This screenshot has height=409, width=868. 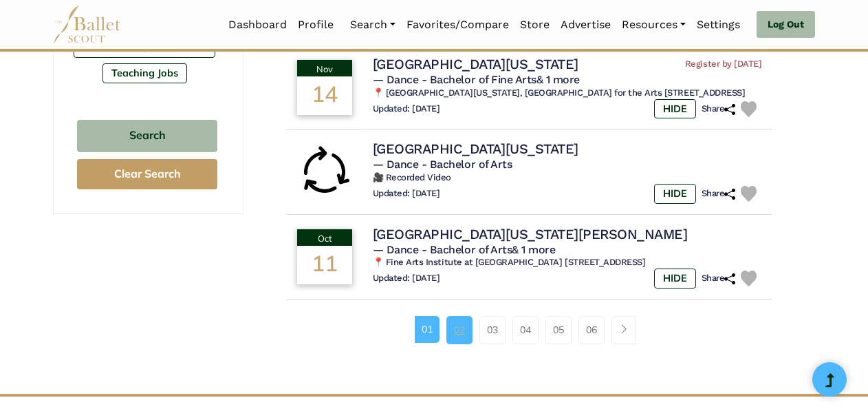 What do you see at coordinates (325, 172) in the screenshot?
I see `img: Rolling Audition` at bounding box center [325, 172].